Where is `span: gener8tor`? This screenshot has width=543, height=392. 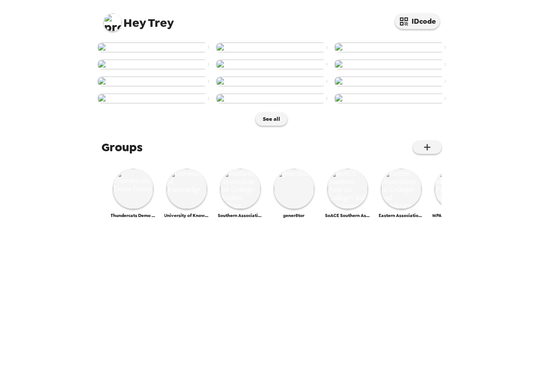 span: gener8tor is located at coordinates (294, 215).